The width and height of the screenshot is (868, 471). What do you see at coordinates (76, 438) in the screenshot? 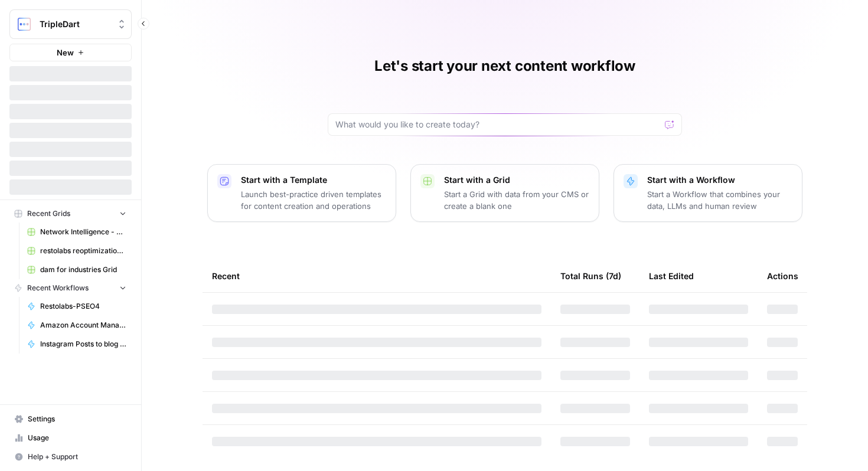
I see `span: Usage` at bounding box center [76, 438].